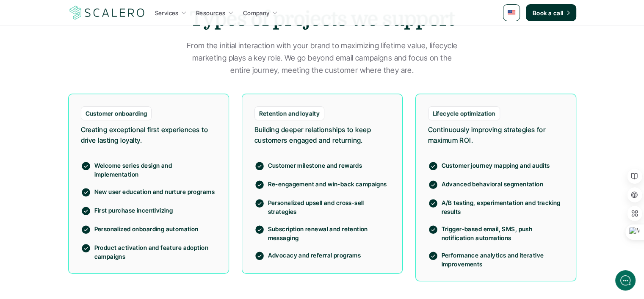  Describe the element at coordinates (107, 13) in the screenshot. I see `a: Scalero company logo` at that location.